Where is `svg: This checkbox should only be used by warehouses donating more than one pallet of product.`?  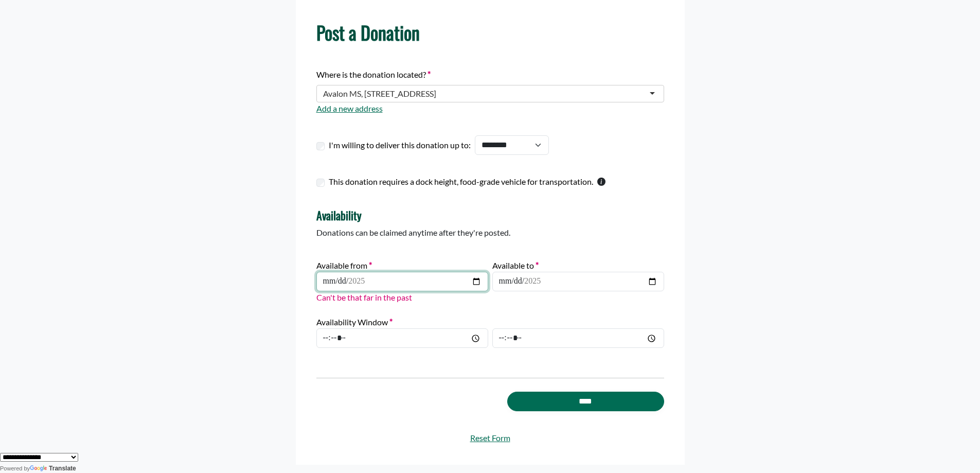 svg: This checkbox should only be used by warehouses donating more than one pallet of product. is located at coordinates (602, 181).